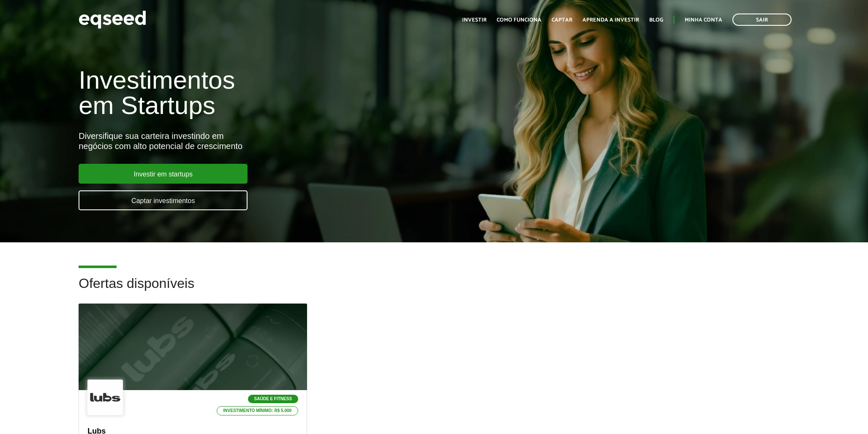 This screenshot has height=434, width=868. What do you see at coordinates (112, 19) in the screenshot?
I see `img: EqSeed` at bounding box center [112, 19].